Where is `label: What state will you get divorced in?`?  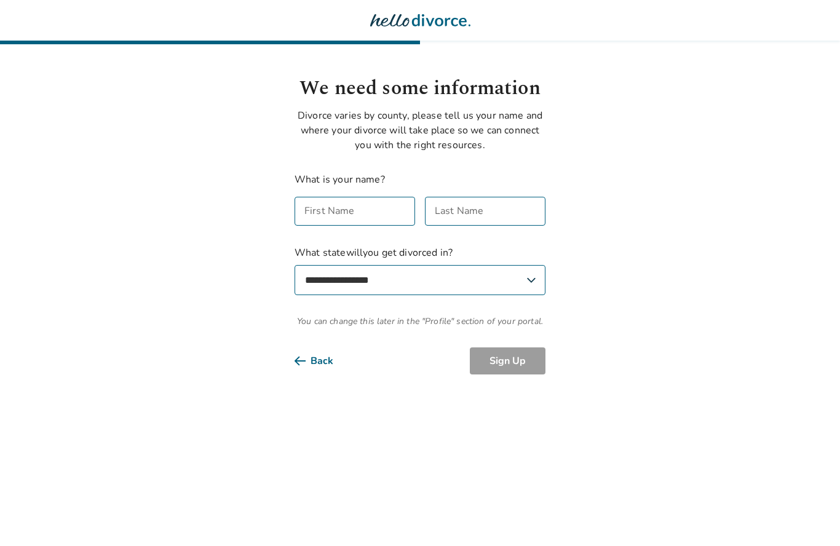
label: What state will you get divorced in? is located at coordinates (420, 270).